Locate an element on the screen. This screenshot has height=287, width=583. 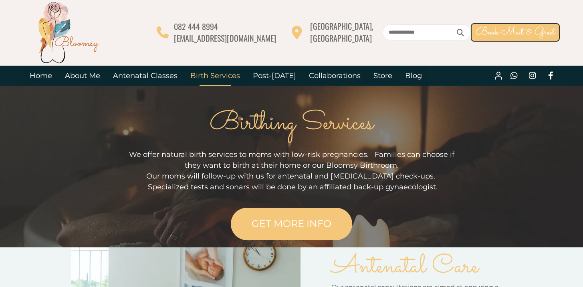
span: Birthing Services is located at coordinates (291, 124).